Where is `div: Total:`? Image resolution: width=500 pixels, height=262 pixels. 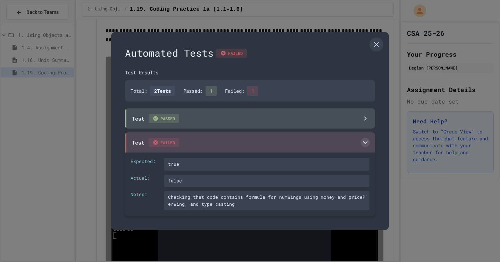
div: Total: is located at coordinates (153, 91).